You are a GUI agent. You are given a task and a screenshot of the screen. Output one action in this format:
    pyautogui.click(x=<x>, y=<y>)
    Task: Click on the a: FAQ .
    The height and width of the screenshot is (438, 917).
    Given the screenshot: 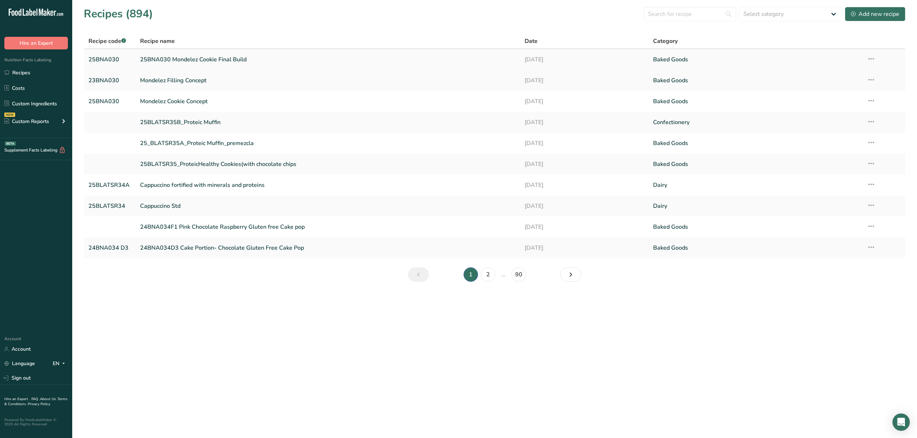 What is the action you would take?
    pyautogui.click(x=36, y=399)
    